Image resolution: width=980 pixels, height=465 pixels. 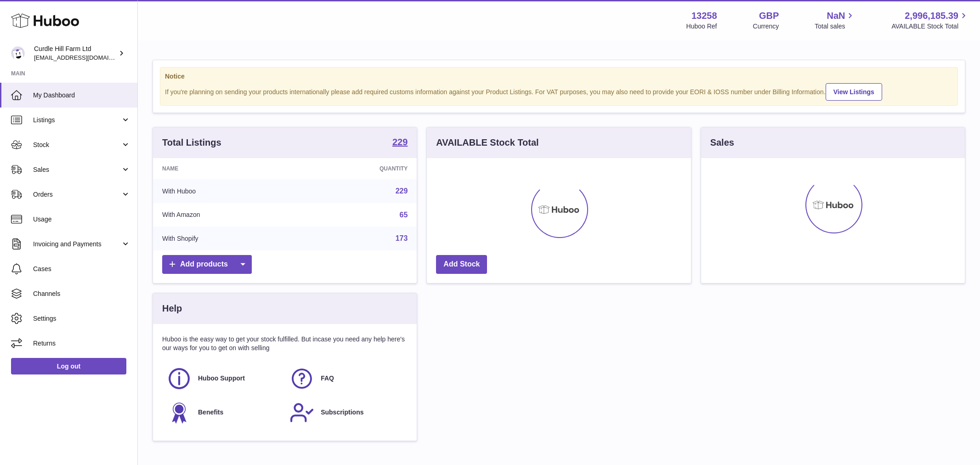 I want to click on span: Subscriptions, so click(x=342, y=412).